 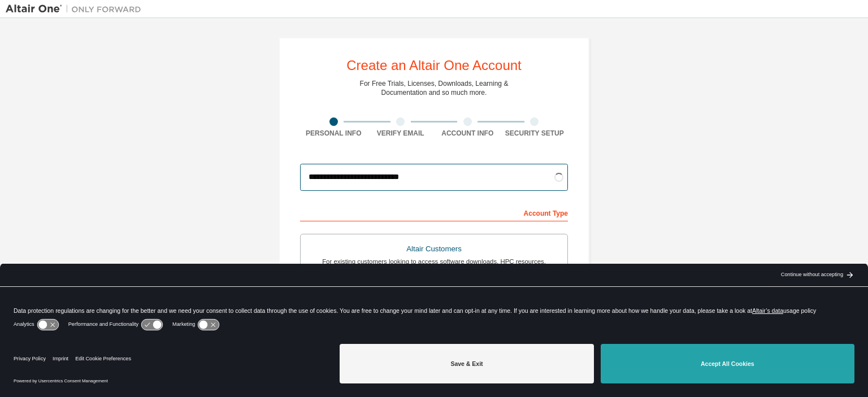 What do you see at coordinates (434, 266) in the screenshot?
I see `div: For existing customers looking to access software downloads, HPC resources, community, trainings ...` at bounding box center [434, 266].